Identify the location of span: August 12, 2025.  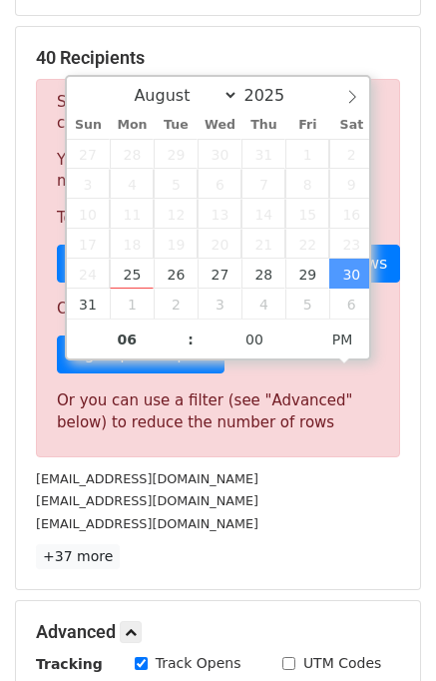
(176, 214).